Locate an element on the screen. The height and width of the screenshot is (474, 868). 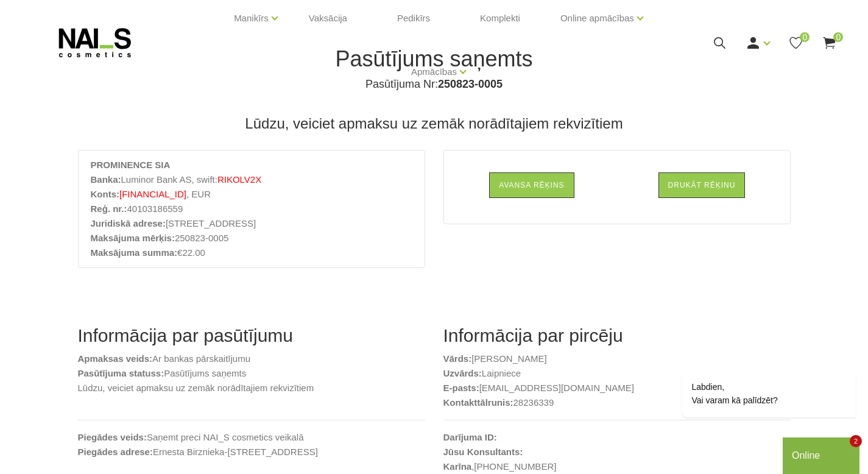
li: Luminor Bank AS, swift: is located at coordinates (251, 179).